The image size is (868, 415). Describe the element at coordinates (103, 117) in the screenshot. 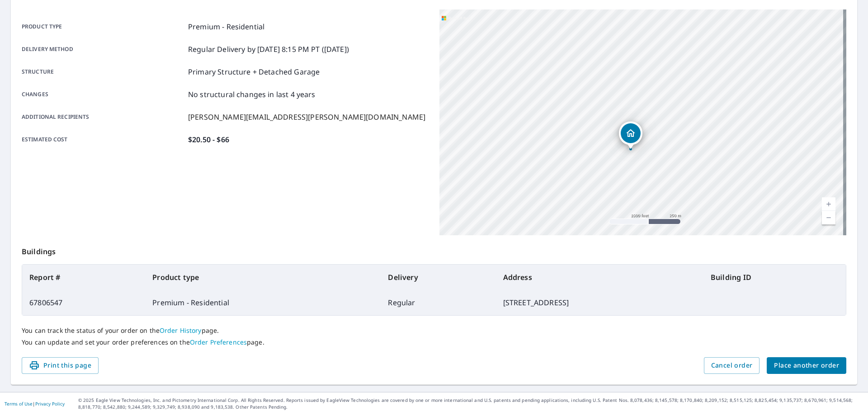

I see `p: Additional recipients` at that location.